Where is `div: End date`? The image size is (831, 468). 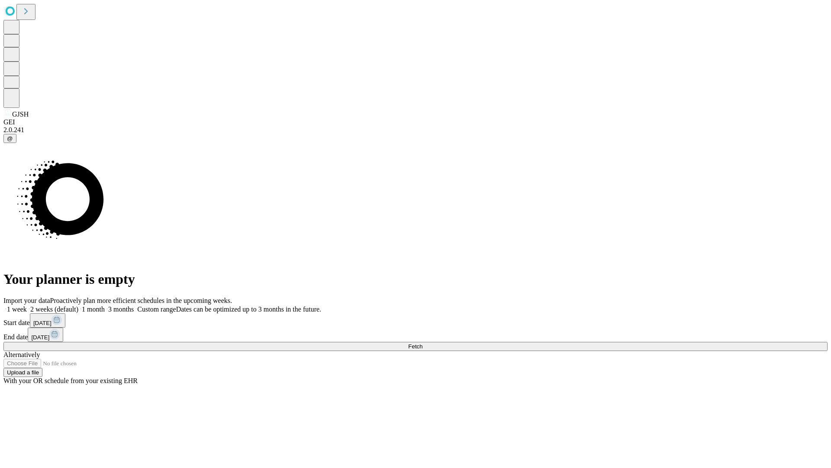
div: End date is located at coordinates (416, 334).